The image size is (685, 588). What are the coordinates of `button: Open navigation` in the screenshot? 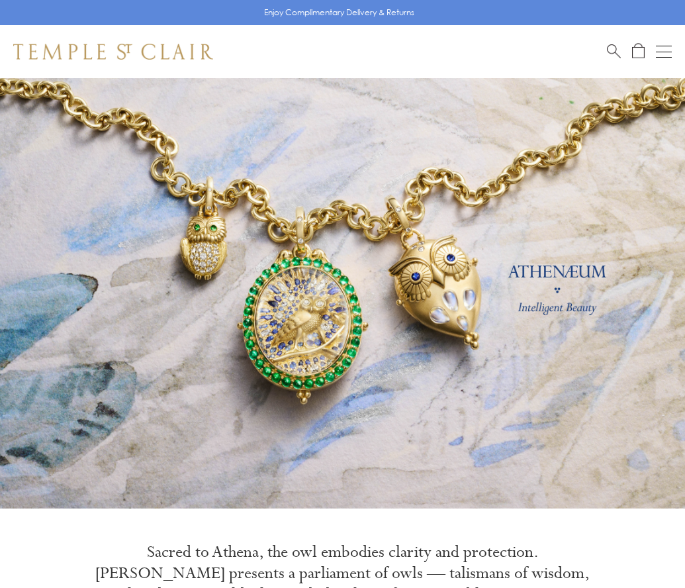 It's located at (664, 52).